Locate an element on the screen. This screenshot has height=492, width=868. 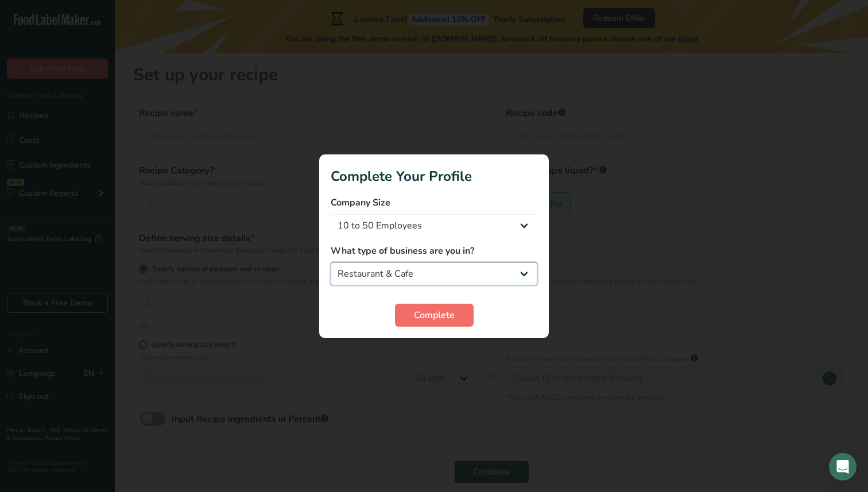
span: Complete is located at coordinates (434, 315).